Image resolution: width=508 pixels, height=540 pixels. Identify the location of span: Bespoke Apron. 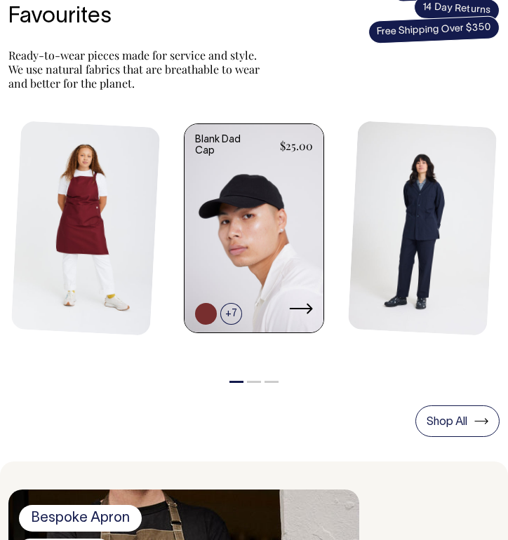
(80, 518).